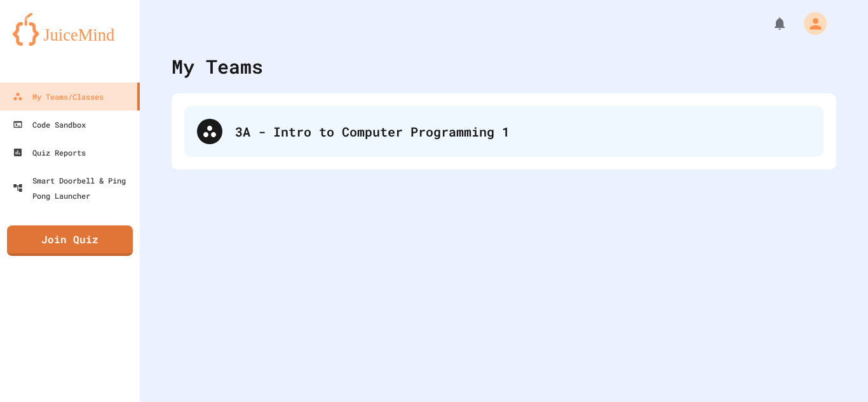  What do you see at coordinates (49, 125) in the screenshot?
I see `div: Code Sandbox` at bounding box center [49, 125].